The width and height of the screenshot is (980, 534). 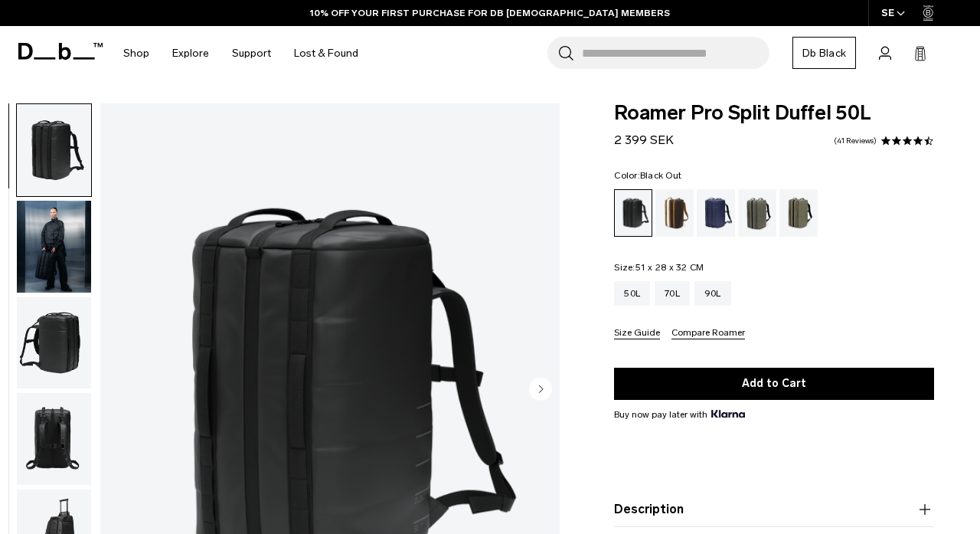 What do you see at coordinates (633, 213) in the screenshot?
I see `a: Black Out` at bounding box center [633, 213].